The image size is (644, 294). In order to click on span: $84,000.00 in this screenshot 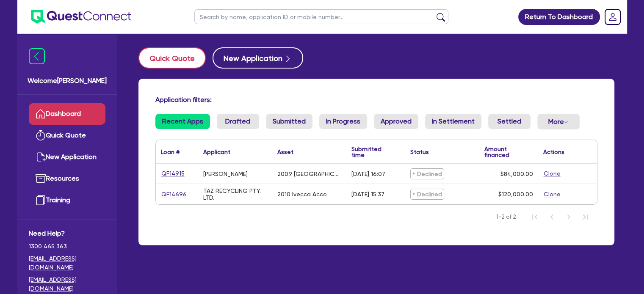, I will do `click(517, 174)`.